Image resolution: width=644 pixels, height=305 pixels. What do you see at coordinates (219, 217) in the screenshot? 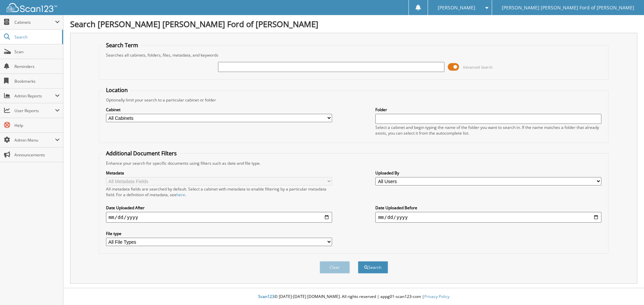
I see `input: start` at bounding box center [219, 217].